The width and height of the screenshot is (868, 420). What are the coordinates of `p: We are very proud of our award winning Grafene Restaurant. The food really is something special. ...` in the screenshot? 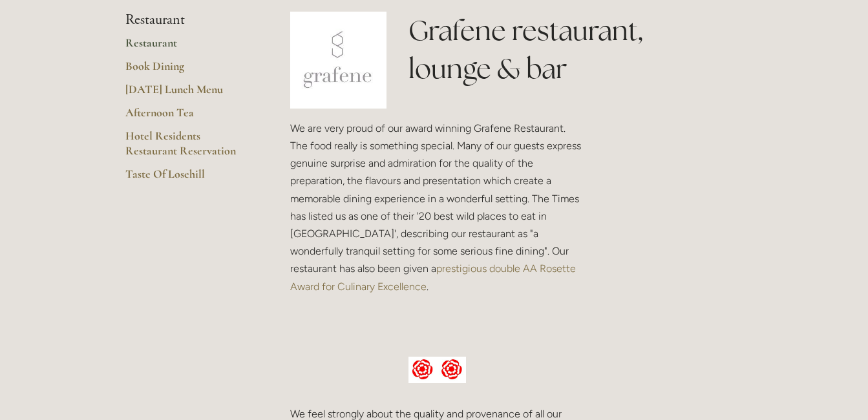 It's located at (437, 207).